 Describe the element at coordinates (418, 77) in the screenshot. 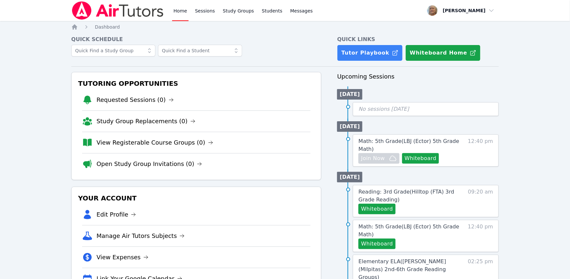

I see `h3: Upcoming Sessions` at that location.